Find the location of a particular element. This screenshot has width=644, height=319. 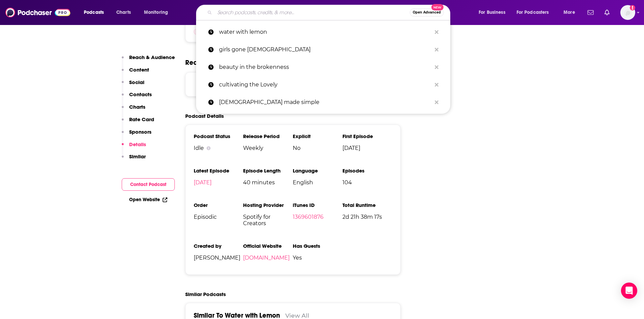

h3: Created by is located at coordinates (218, 246).